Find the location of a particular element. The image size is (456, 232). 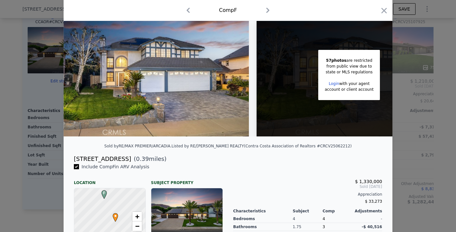

div: Subject Property is located at coordinates (187, 180).